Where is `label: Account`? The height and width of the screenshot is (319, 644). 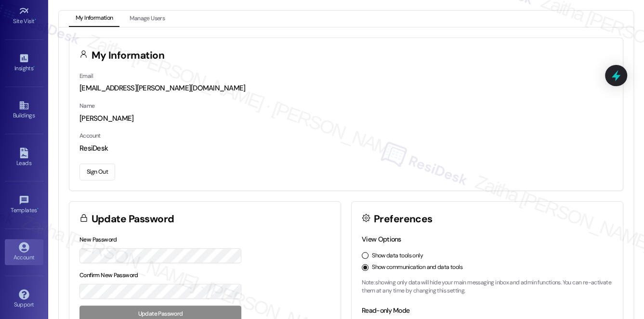 label: Account is located at coordinates (90, 136).